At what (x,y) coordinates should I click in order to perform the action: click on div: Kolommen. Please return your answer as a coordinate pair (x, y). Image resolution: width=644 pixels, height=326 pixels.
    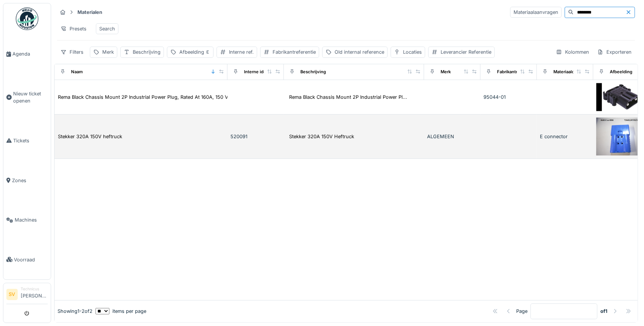
    Looking at the image, I should click on (573, 52).